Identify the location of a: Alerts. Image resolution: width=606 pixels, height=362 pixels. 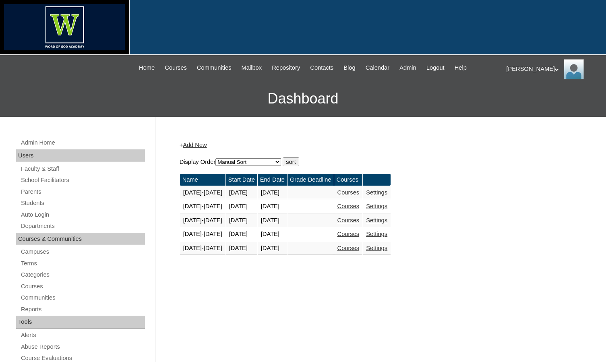
(83, 335).